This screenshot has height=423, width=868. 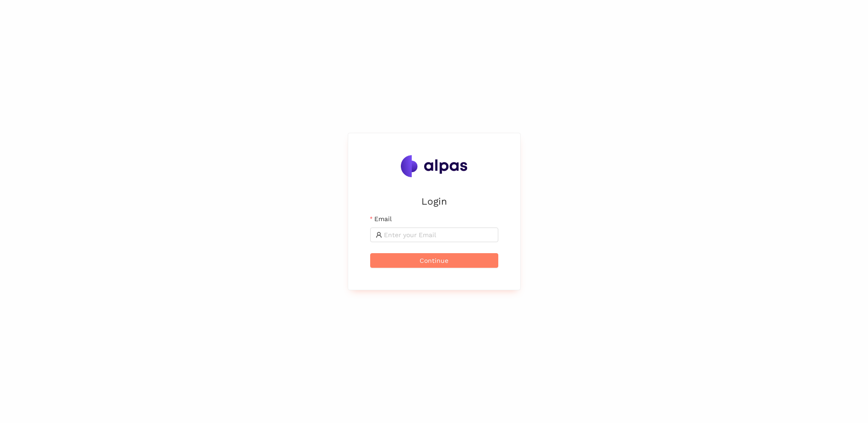 I want to click on h2: Login, so click(x=434, y=201).